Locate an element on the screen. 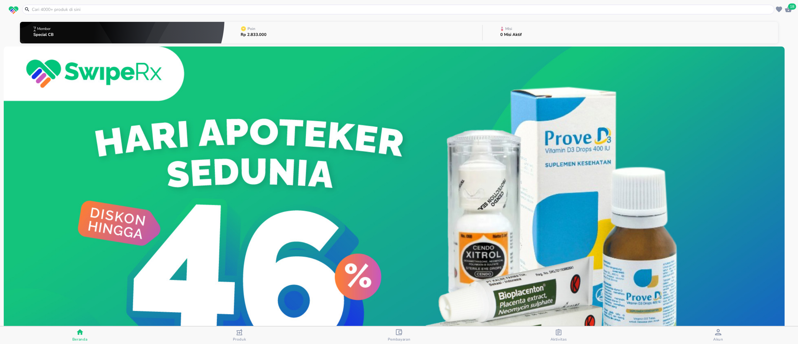  span: 18 is located at coordinates (792, 7).